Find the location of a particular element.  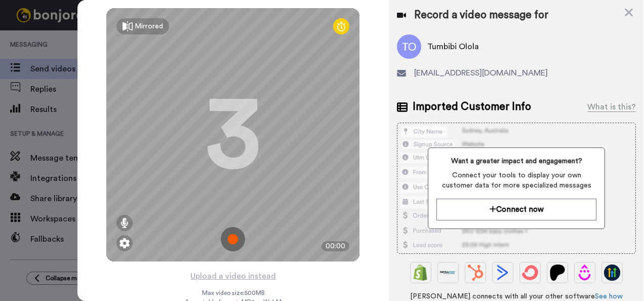

img: ic_gear.svg is located at coordinates (125, 243).